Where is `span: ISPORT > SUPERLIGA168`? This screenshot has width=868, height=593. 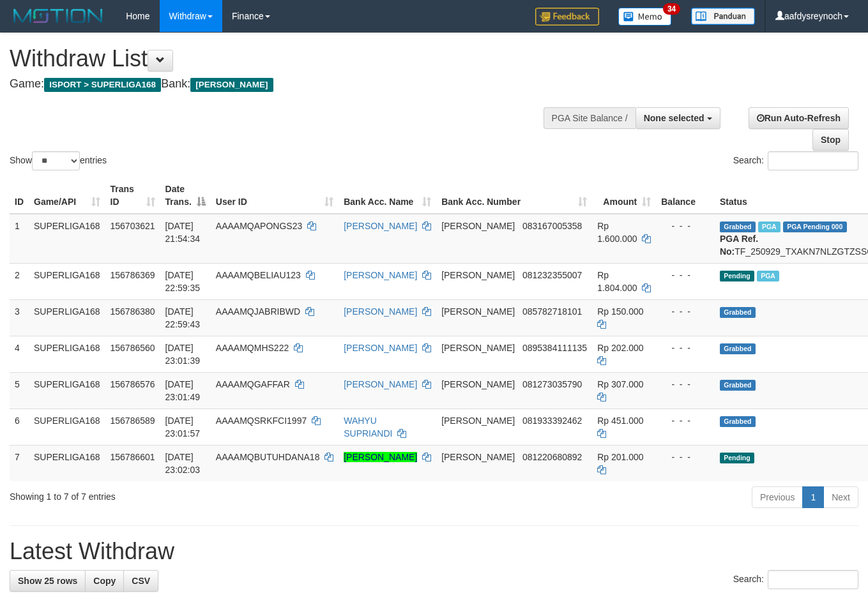
span: ISPORT > SUPERLIGA168 is located at coordinates (102, 85).